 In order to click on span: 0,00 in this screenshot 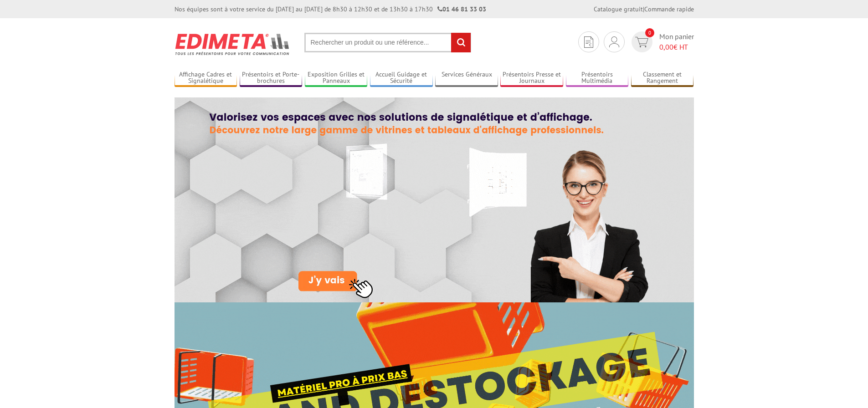, I will do `click(666, 47)`.